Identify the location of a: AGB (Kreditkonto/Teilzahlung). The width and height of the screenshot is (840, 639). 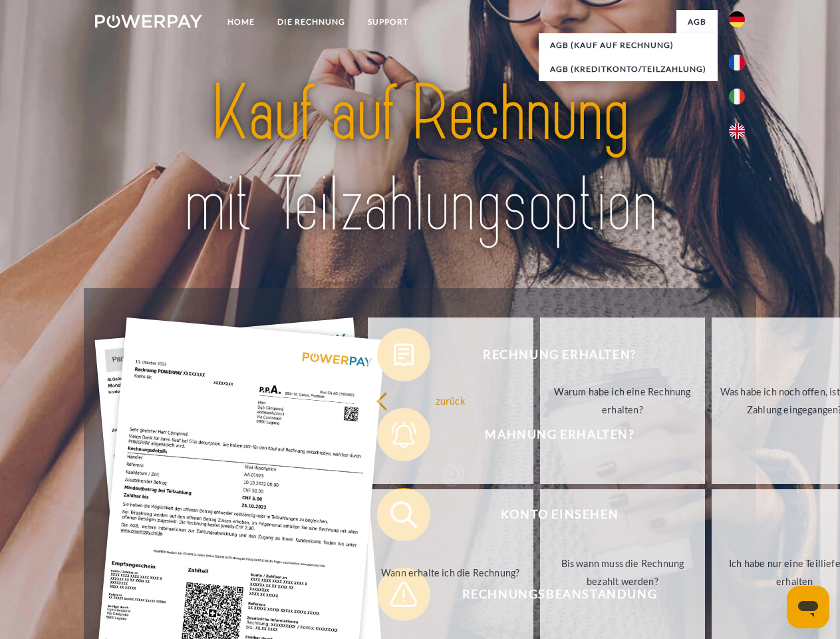
(628, 69).